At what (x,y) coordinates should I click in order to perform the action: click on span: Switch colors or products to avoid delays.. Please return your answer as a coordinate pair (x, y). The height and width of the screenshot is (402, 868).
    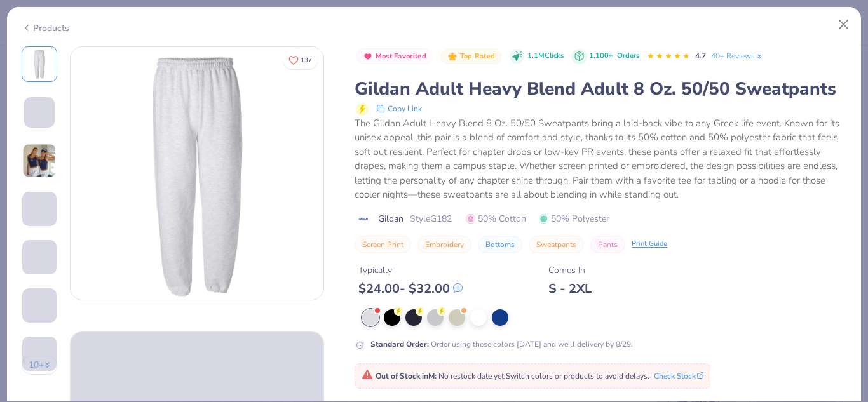
    Looking at the image, I should click on (505, 376).